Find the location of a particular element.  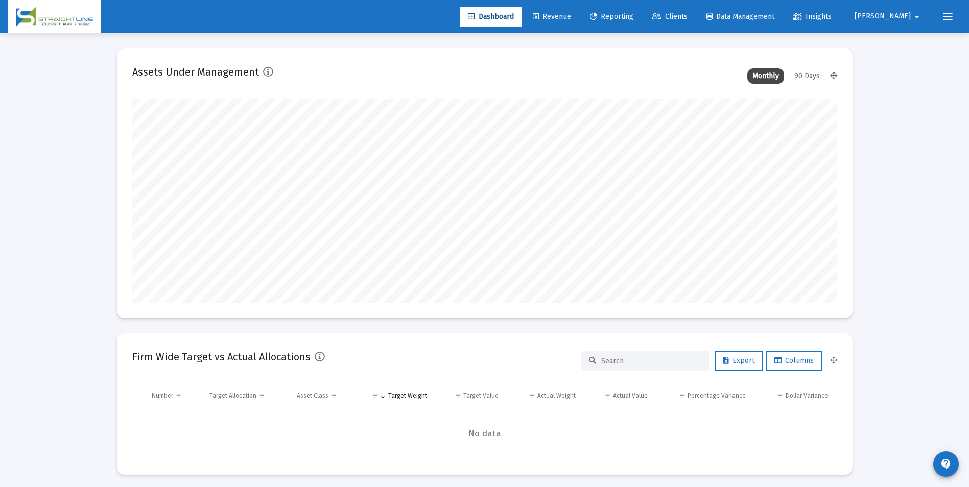

div: Monthly is located at coordinates (766, 76).